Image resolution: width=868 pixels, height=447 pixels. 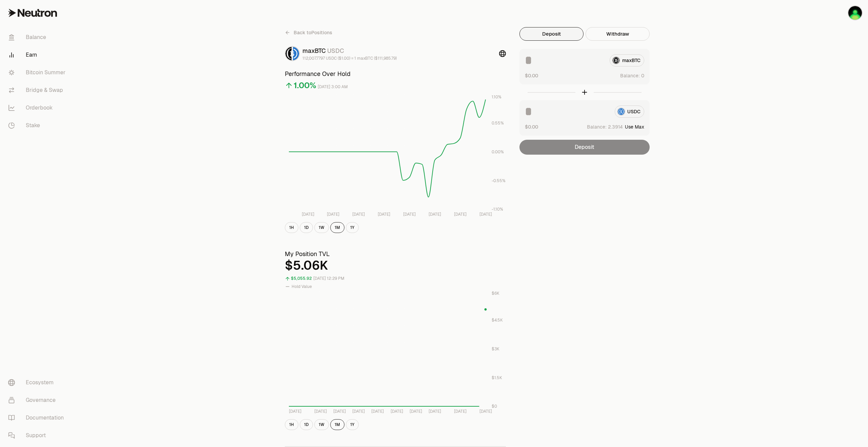 What do you see at coordinates (395, 266) in the screenshot?
I see `div: $5.06K` at bounding box center [395, 266].